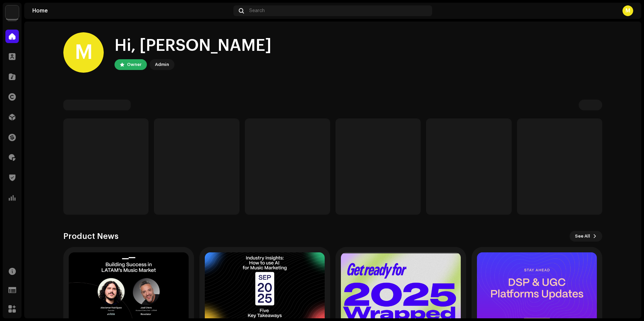 The image size is (644, 321). I want to click on div: Admin, so click(162, 64).